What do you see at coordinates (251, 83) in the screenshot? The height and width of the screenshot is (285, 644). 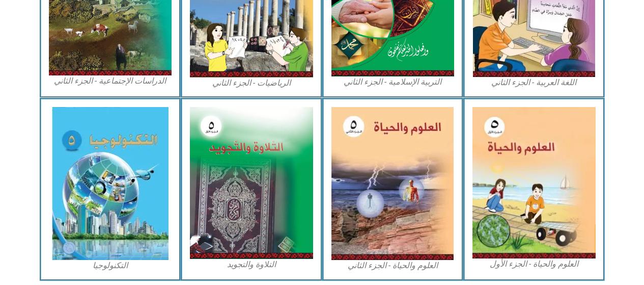 I see `figcaption: الرياضيات - الجزء الثاني` at bounding box center [251, 83].